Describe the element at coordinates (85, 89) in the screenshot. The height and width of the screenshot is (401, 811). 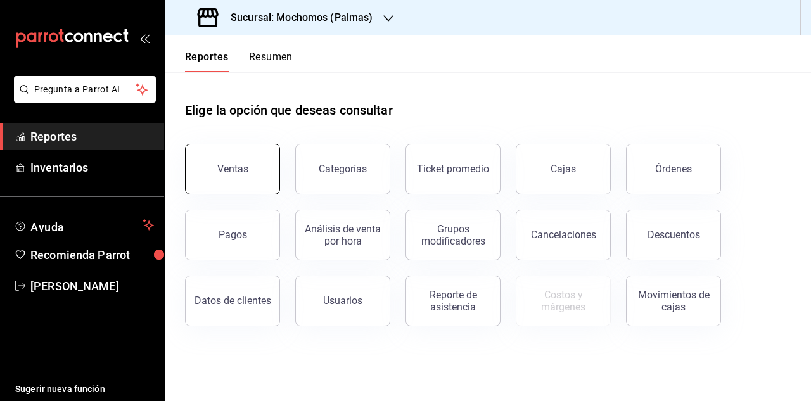
I see `button: Pregunta a Parrot AI` at that location.